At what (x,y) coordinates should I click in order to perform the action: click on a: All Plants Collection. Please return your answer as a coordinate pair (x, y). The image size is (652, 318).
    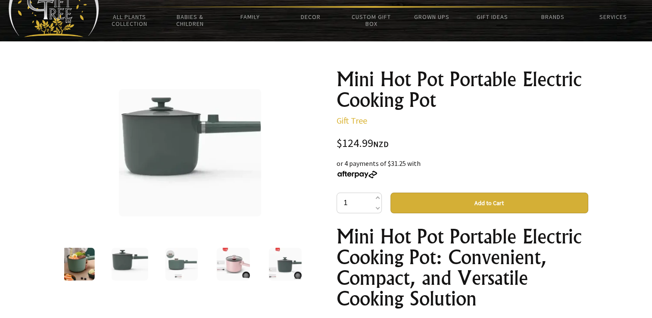
    Looking at the image, I should click on (129, 20).